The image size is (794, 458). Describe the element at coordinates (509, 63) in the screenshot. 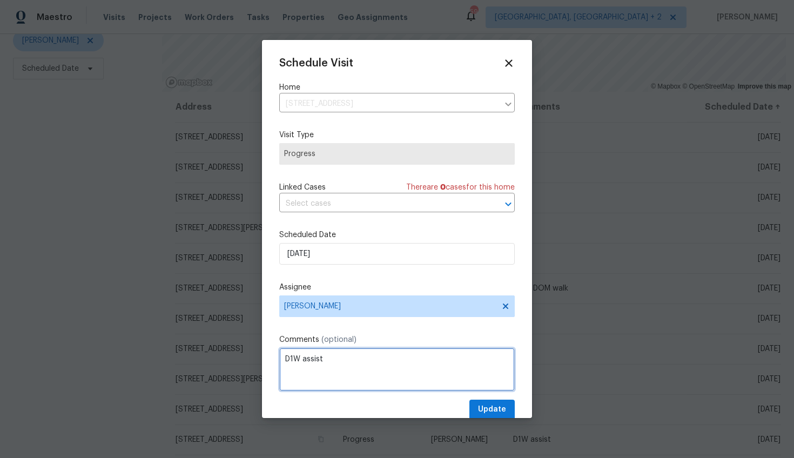

I see `span: Close` at that location.